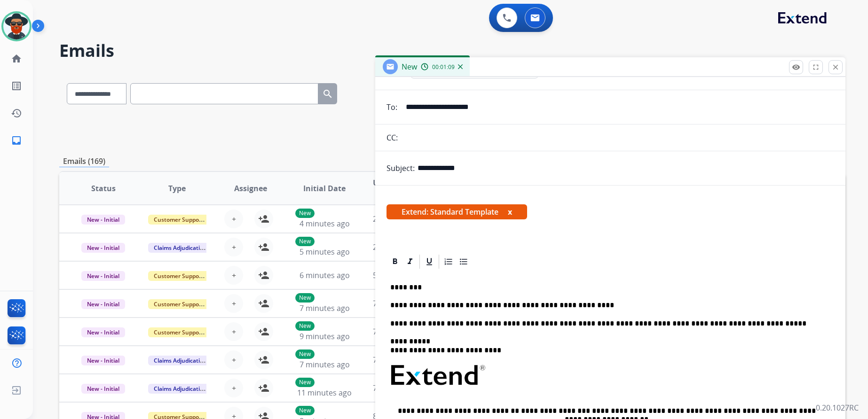 This screenshot has width=868, height=419. What do you see at coordinates (16, 86) in the screenshot?
I see `mat-icon: list_alt` at bounding box center [16, 86].